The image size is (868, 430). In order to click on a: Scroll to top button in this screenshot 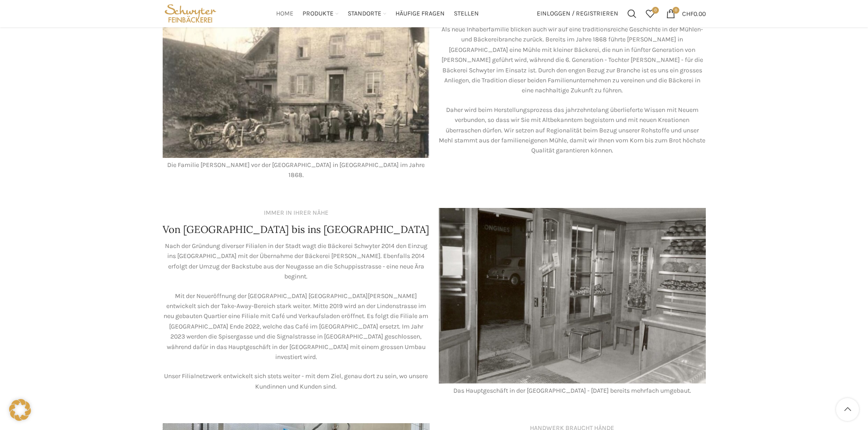, I will do `click(847, 409)`.